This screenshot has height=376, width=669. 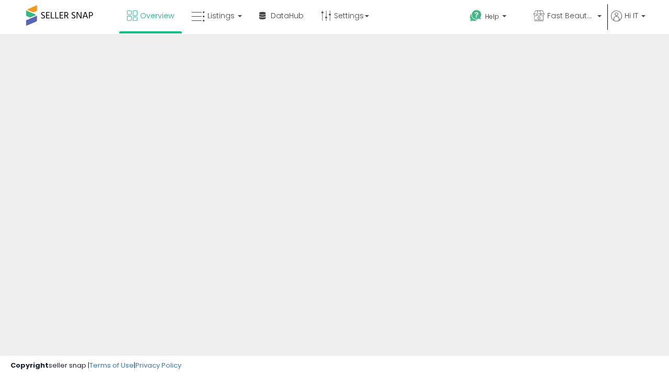 I want to click on a: Terms of Use, so click(x=111, y=365).